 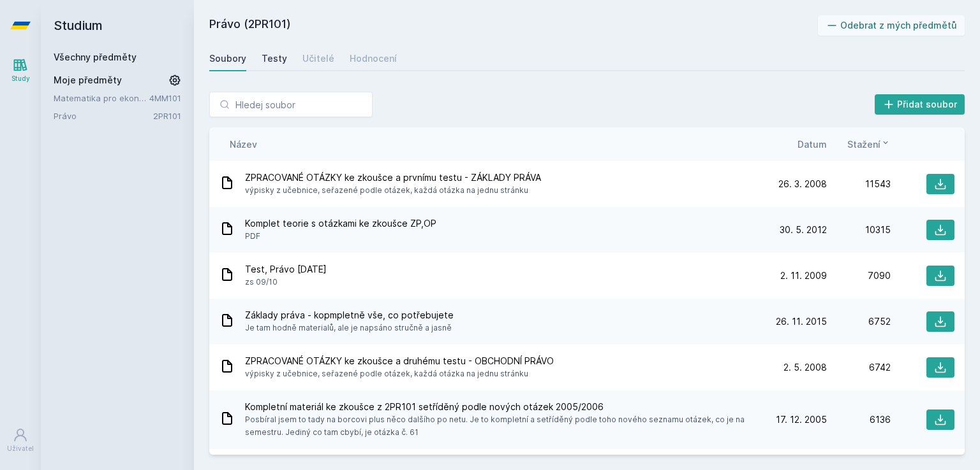 I want to click on div: 11543, so click(x=858, y=184).